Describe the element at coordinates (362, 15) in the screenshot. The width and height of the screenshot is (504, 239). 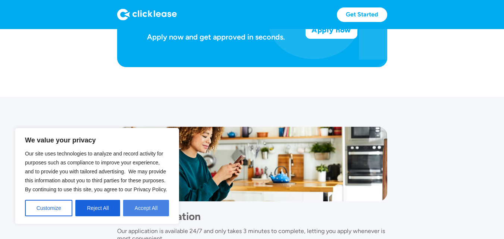
I see `a: Get Started` at that location.